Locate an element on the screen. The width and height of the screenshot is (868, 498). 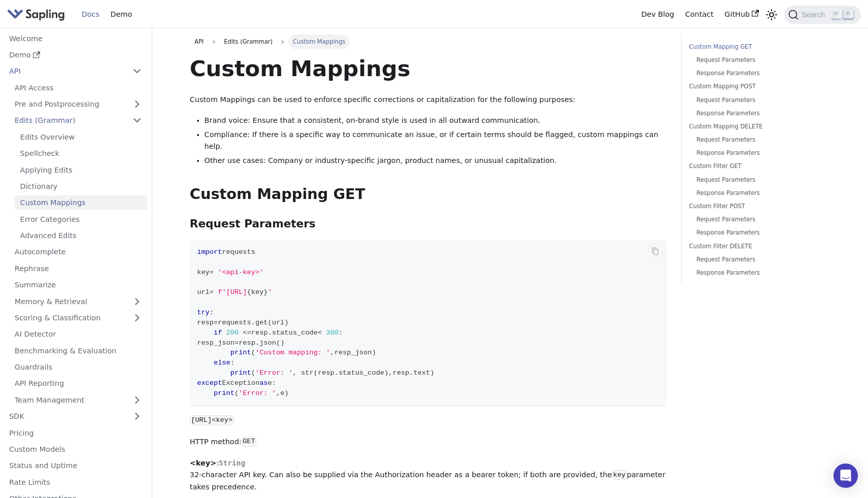
span: if is located at coordinates (218, 333).